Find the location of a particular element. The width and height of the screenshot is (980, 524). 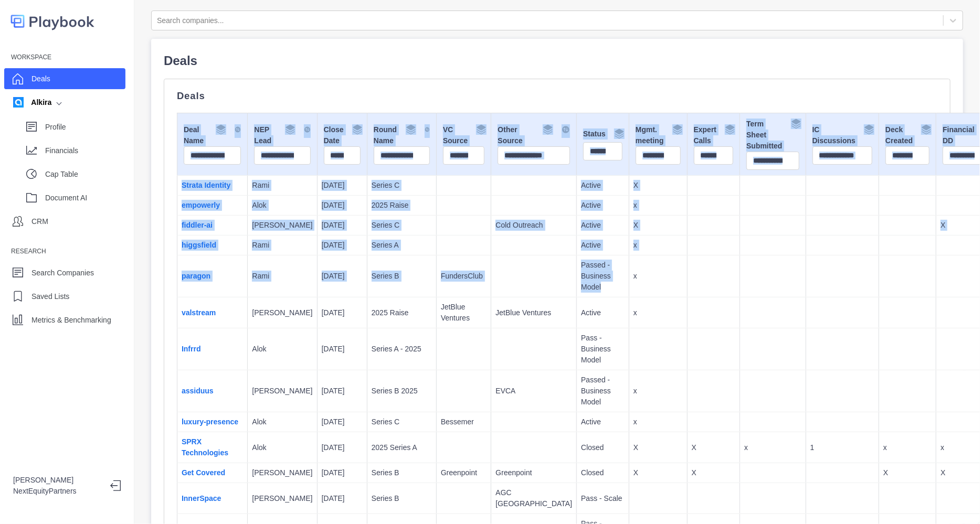

a: paragon is located at coordinates (196, 276).